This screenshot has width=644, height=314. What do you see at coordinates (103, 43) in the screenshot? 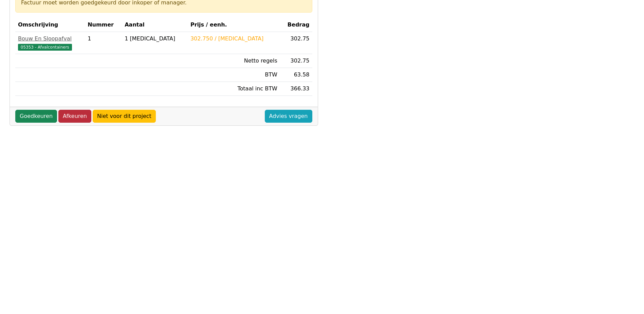
I see `td: 1` at bounding box center [103, 43].